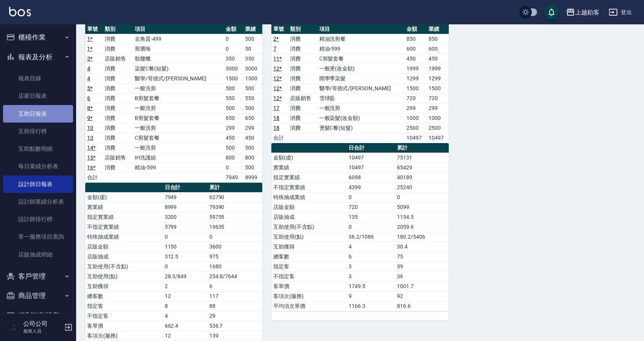 This screenshot has height=341, width=644. Describe the element at coordinates (235, 335) in the screenshot. I see `td: 139` at that location.